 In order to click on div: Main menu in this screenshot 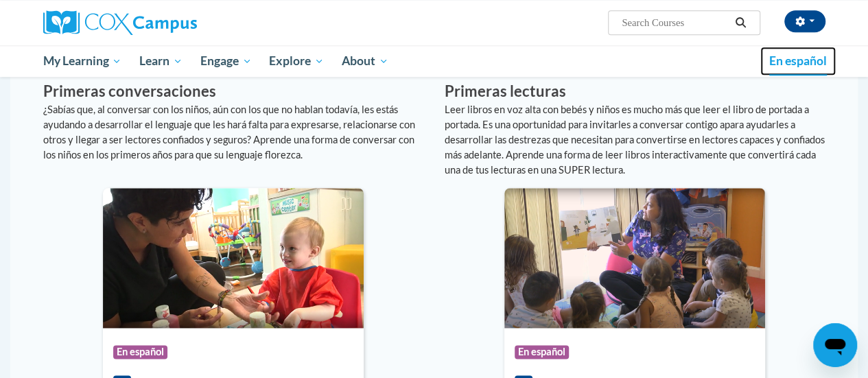, I will do `click(434, 61)`.